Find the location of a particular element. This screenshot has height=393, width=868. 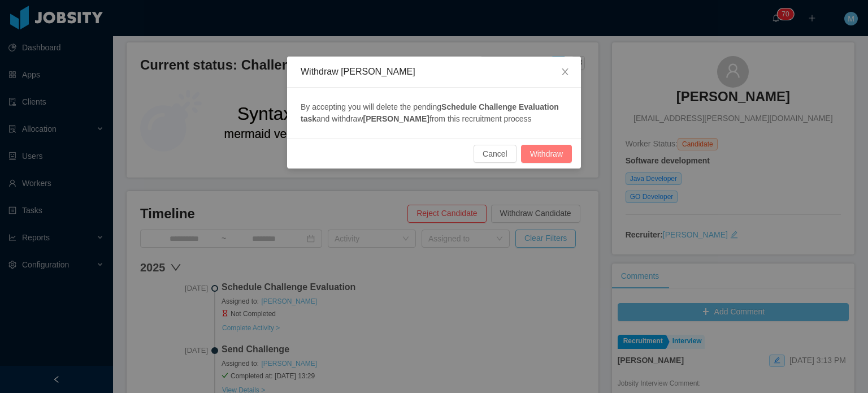

button: Withdraw is located at coordinates (547, 154).